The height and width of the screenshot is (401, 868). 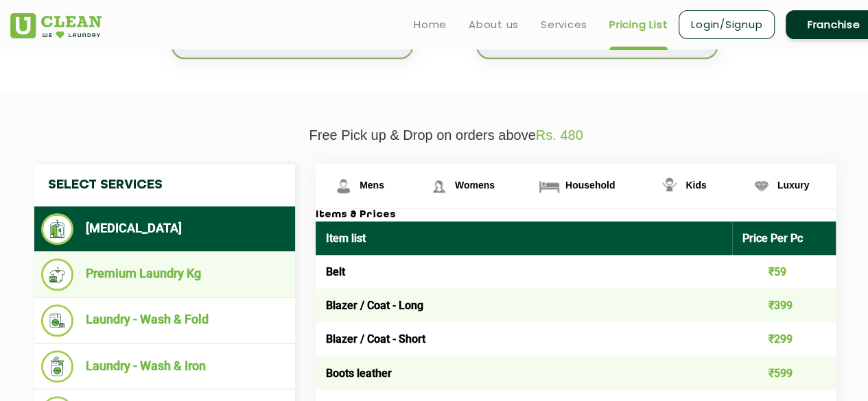 I want to click on th: Price Per Pc, so click(x=784, y=238).